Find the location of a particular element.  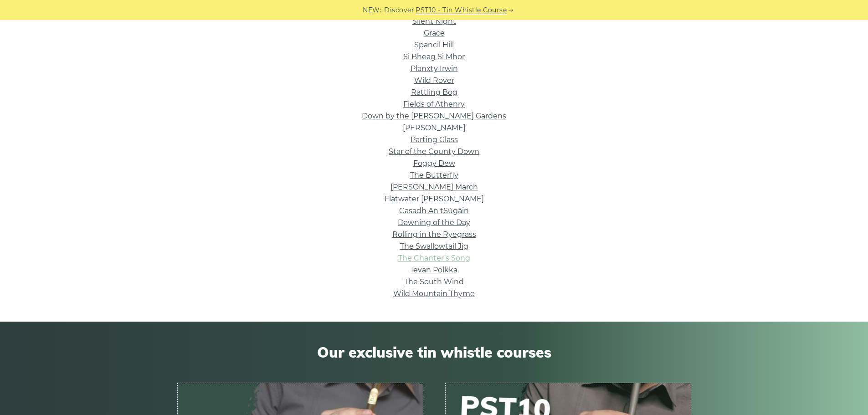

a: Wild Mountain Thyme is located at coordinates (434, 293).